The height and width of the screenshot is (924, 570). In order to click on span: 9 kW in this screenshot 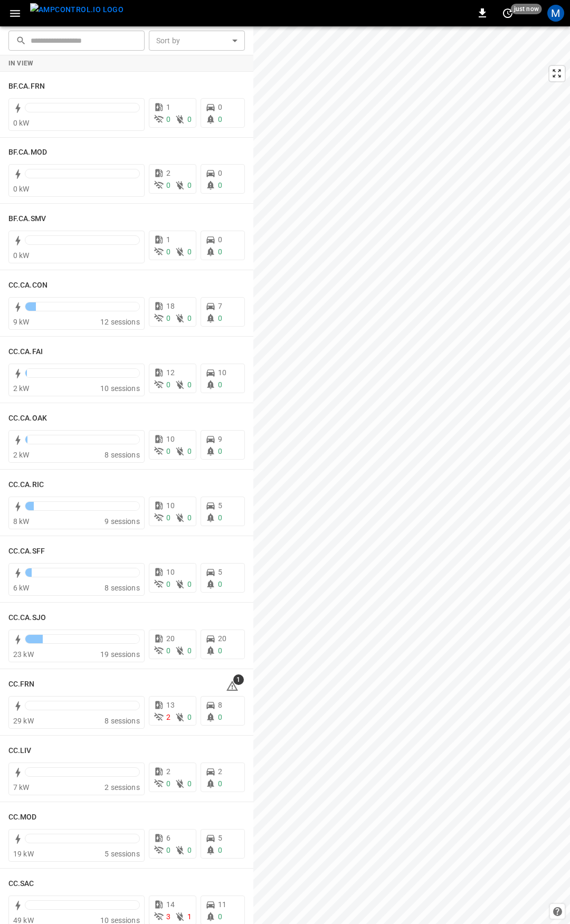, I will do `click(21, 322)`.